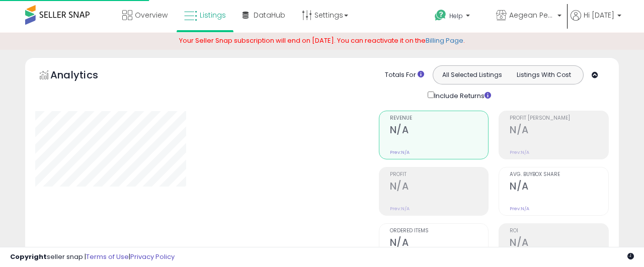 Image resolution: width=644 pixels, height=267 pixels. What do you see at coordinates (153, 257) in the screenshot?
I see `a: Privacy Policy` at bounding box center [153, 257].